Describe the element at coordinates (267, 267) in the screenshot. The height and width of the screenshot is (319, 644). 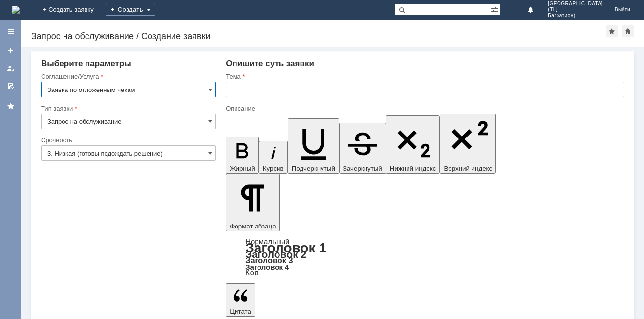
I see `a: Заголовок 4` at that location.